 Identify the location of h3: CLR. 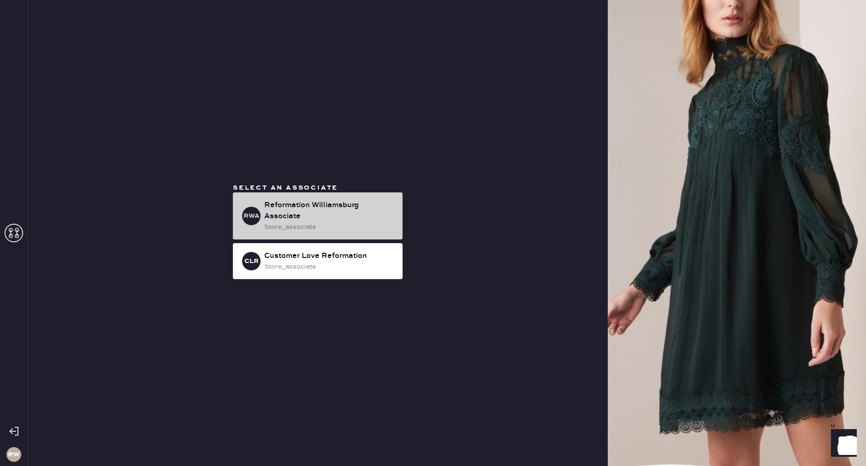
(251, 261).